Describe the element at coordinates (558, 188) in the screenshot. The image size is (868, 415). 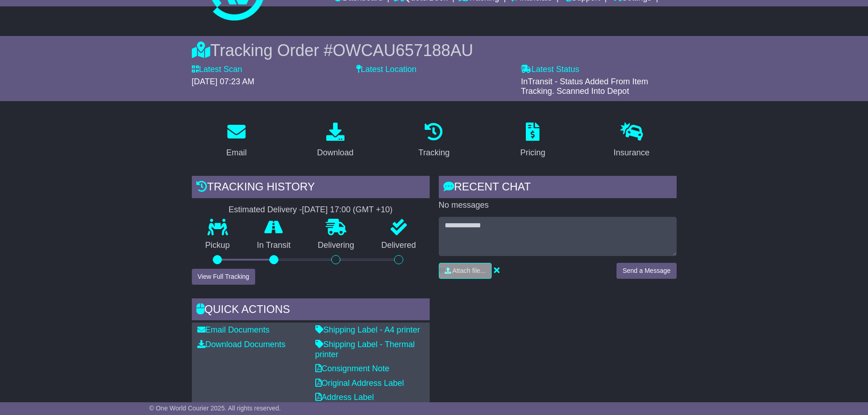
I see `div: RECENT CHAT` at that location.